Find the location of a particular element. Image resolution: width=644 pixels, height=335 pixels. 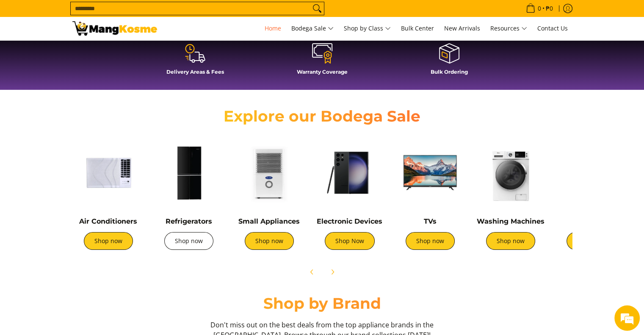

span: Resources is located at coordinates (509, 29).